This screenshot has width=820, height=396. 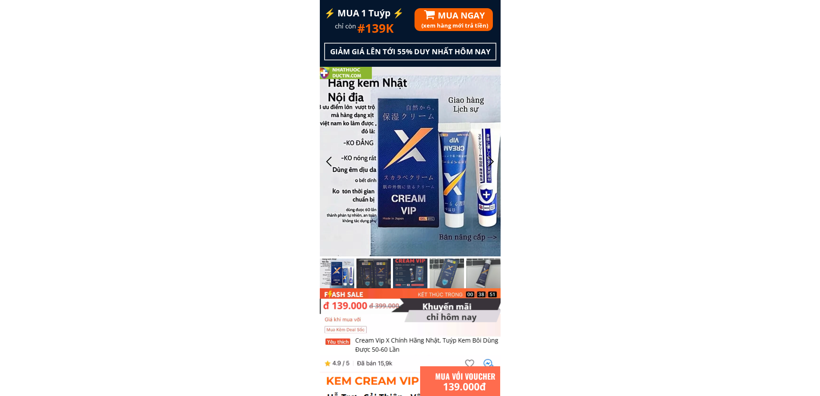 What do you see at coordinates (508, 25) in the screenshot?
I see `h3: (xem hàng mới trả tiền)` at bounding box center [508, 25].